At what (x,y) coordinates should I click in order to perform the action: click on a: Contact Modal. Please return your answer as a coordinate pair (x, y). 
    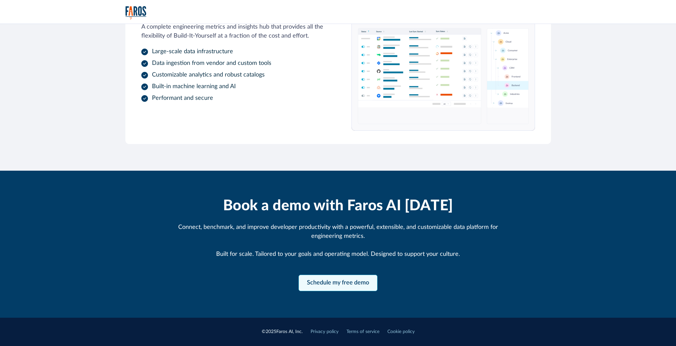
    Looking at the image, I should click on (338, 283).